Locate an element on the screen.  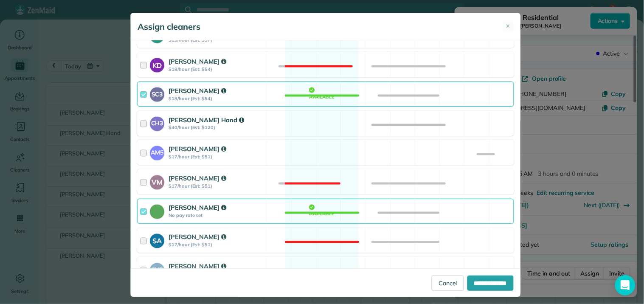
strong: SC3 is located at coordinates (157, 93).